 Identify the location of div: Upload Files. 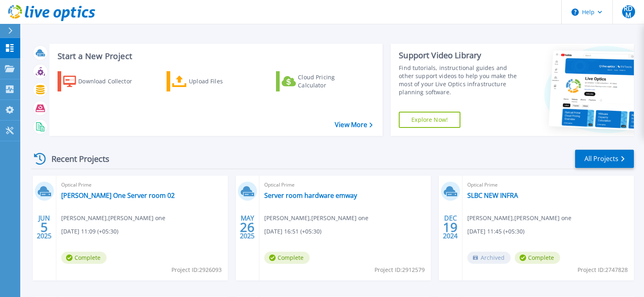
(221, 81).